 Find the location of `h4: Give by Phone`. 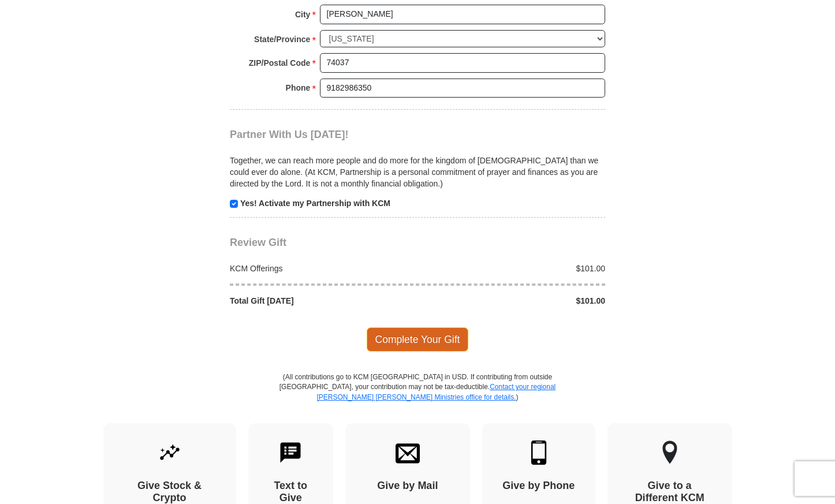

h4: Give by Phone is located at coordinates (539, 485).